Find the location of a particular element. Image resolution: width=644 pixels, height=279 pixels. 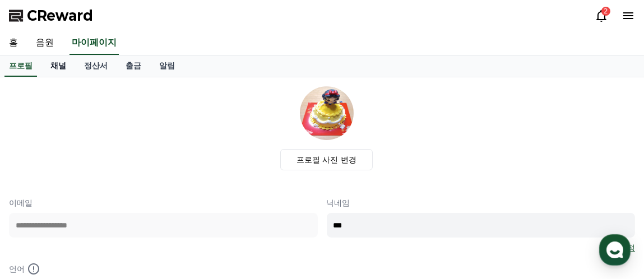

img: profile_image is located at coordinates (327, 113).